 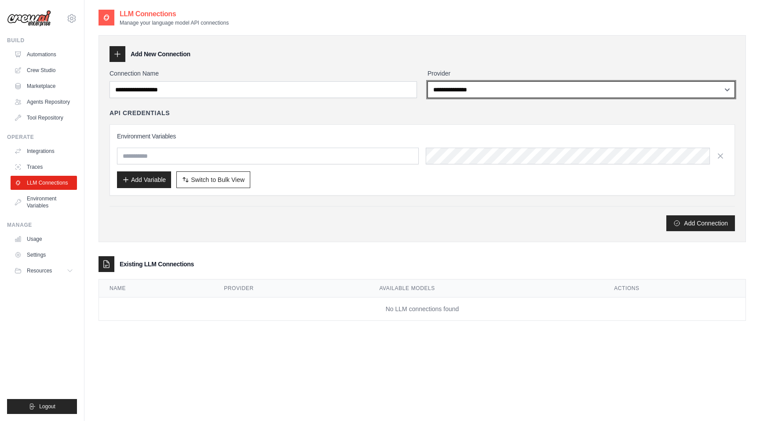 What do you see at coordinates (157, 264) in the screenshot?
I see `h3: Existing LLM Connections` at bounding box center [157, 264].